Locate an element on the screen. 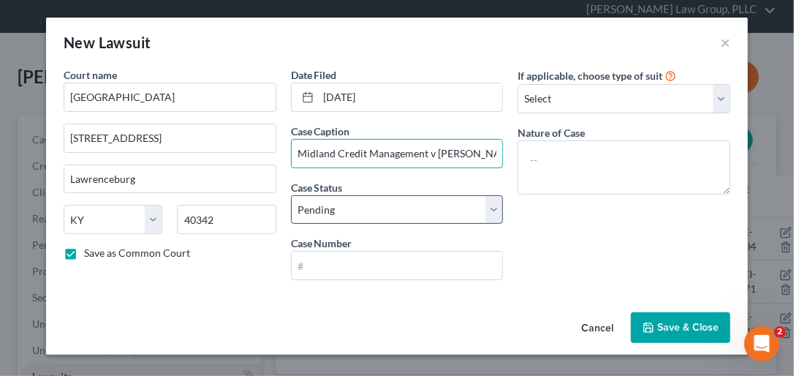 This screenshot has width=794, height=376. button: Save & Close is located at coordinates (680, 327).